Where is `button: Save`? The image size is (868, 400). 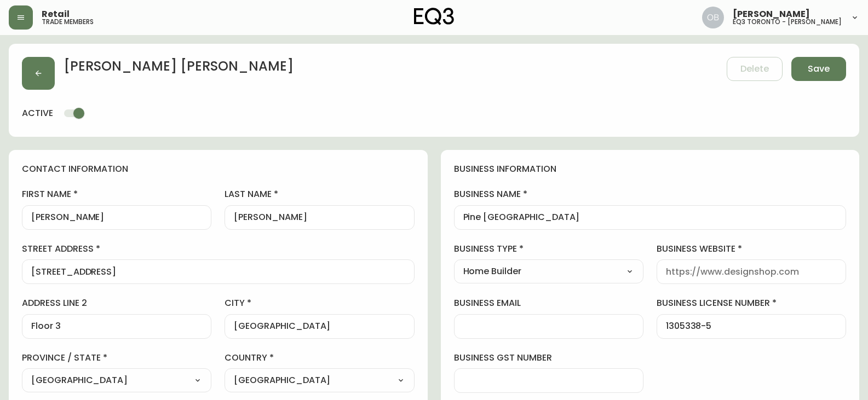
button: Save is located at coordinates (818, 69).